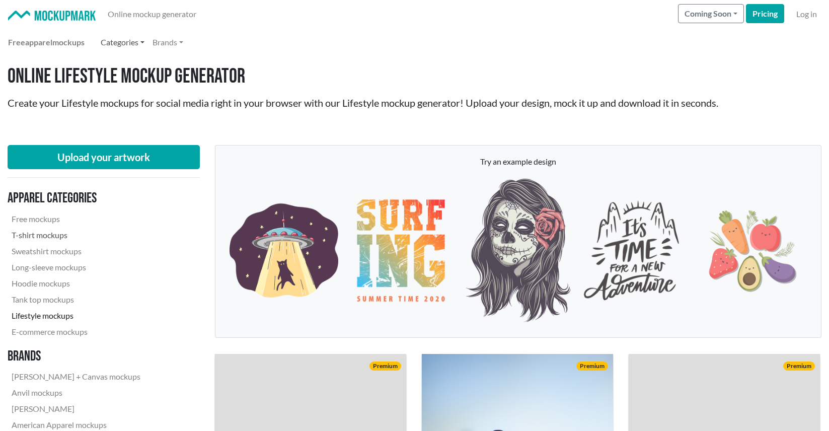 The image size is (829, 431). I want to click on a: T-shirt mockups, so click(76, 235).